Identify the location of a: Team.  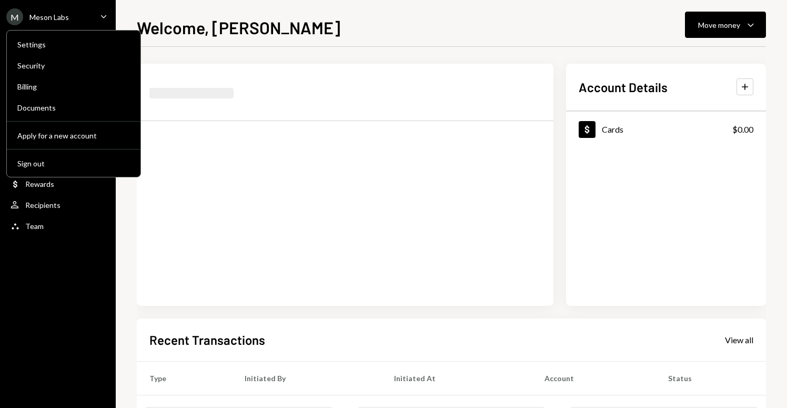
(58, 226).